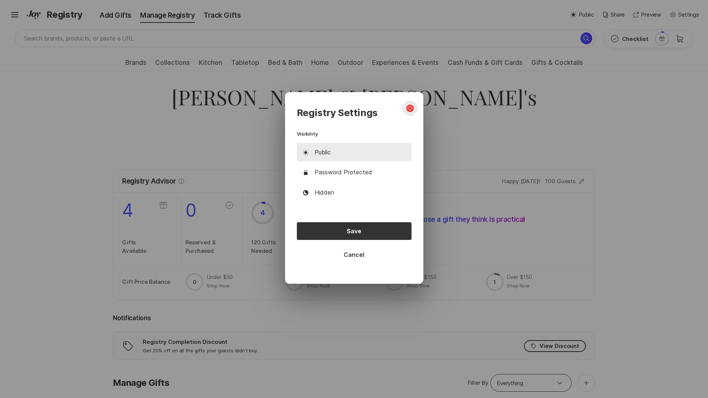 This screenshot has width=708, height=398. Describe the element at coordinates (354, 152) in the screenshot. I see `button: public visibility` at that location.